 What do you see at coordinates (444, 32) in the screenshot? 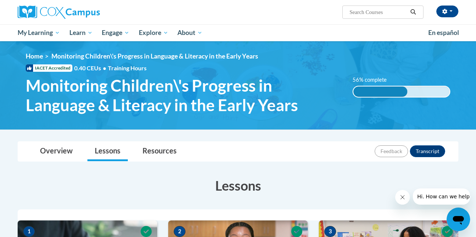
I see `span: En español` at bounding box center [444, 32].